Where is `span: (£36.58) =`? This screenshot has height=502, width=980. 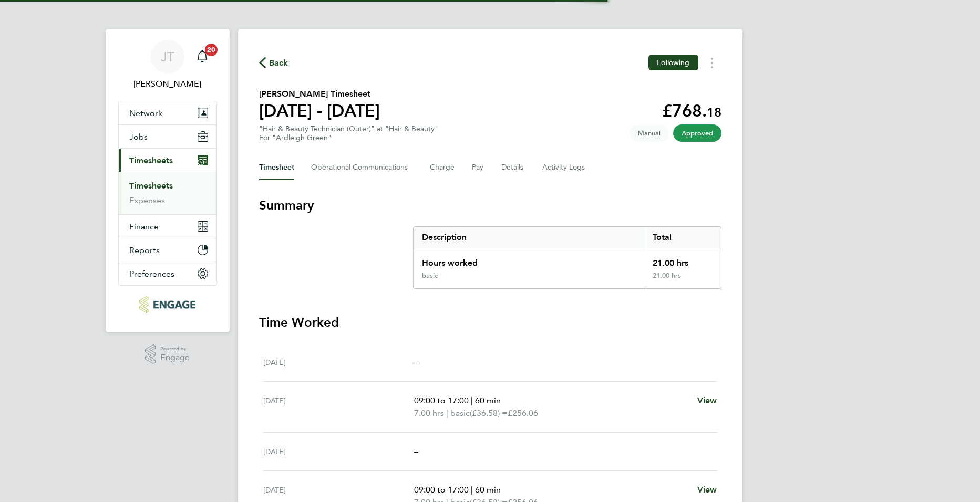
span: (£36.58) = is located at coordinates (489, 413).